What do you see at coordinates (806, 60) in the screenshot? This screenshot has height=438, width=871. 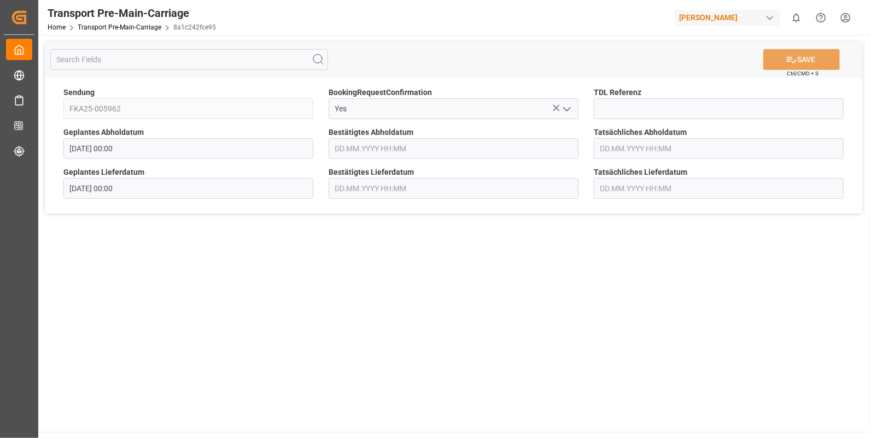 I see `font: SAVE` at bounding box center [806, 60].